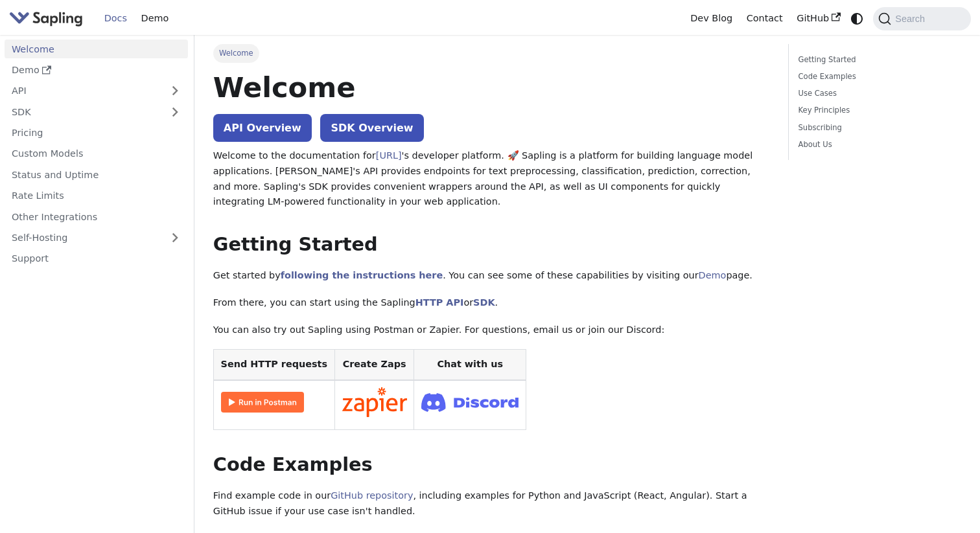 Image resolution: width=980 pixels, height=533 pixels. Describe the element at coordinates (83, 91) in the screenshot. I see `a: API` at that location.